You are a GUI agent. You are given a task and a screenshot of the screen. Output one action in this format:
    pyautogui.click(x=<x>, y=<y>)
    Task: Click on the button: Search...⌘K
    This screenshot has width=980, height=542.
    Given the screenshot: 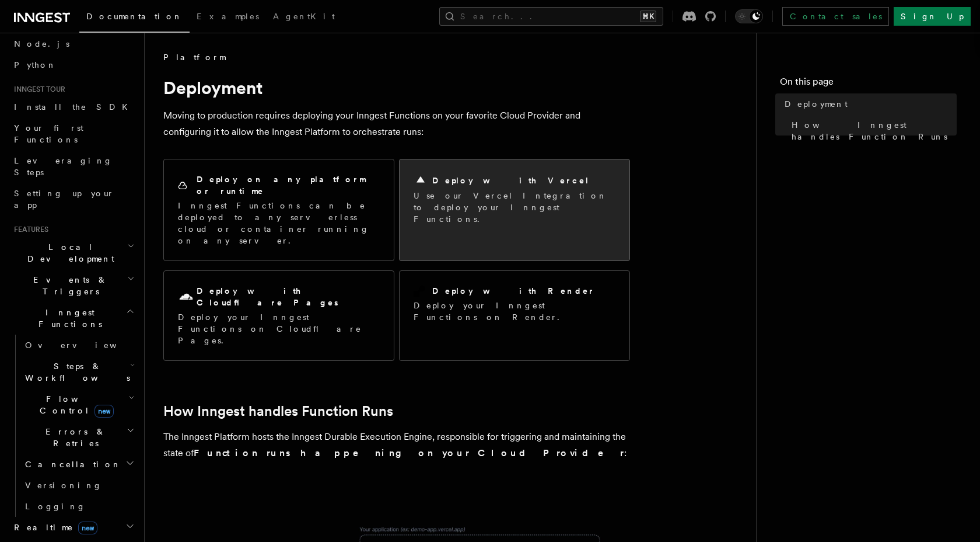 What is the action you would take?
    pyautogui.click(x=551, y=16)
    